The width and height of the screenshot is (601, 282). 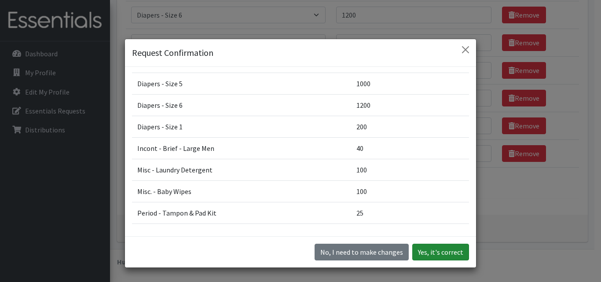 I want to click on td: Diapers - Size 1, so click(x=242, y=127).